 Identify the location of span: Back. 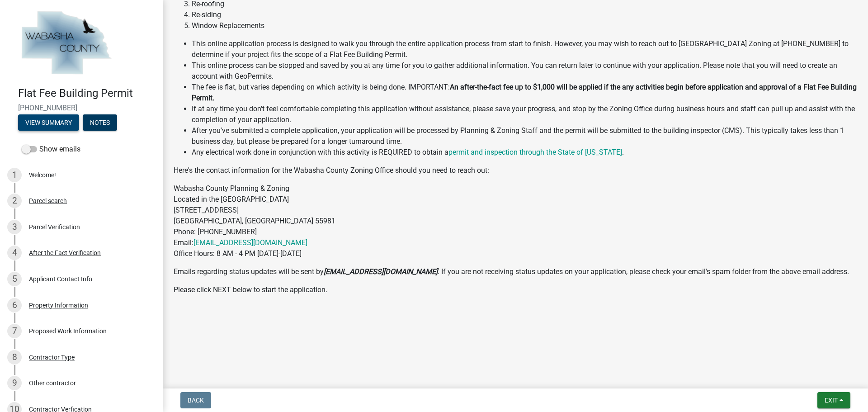
(196, 400).